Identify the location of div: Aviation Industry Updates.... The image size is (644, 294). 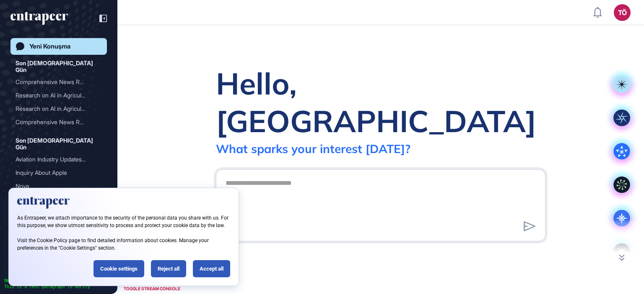
(55, 159).